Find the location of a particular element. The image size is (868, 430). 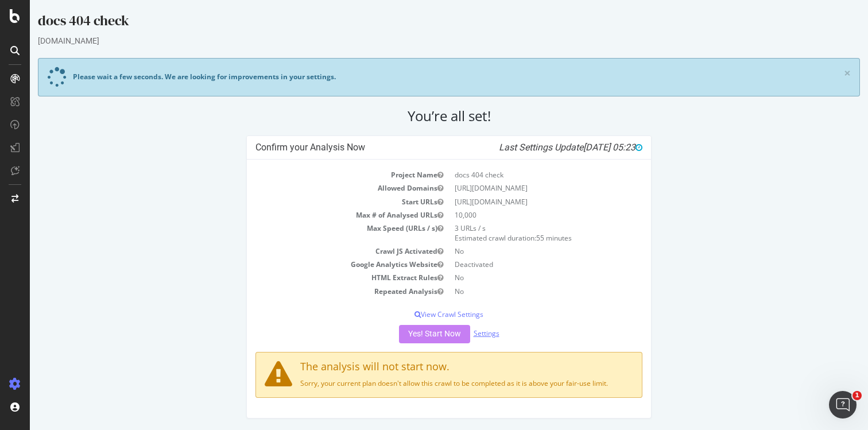

p: Sorry, your current plan doesn't allow this crawl to be completed as it is above your fair-use li... is located at coordinates (419, 383).